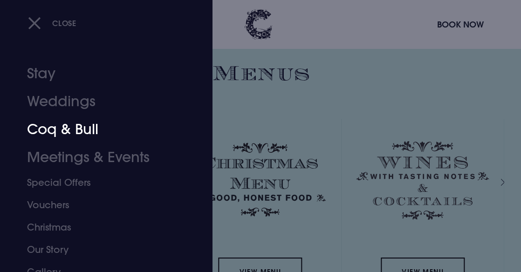 Image resolution: width=521 pixels, height=272 pixels. Describe the element at coordinates (52, 23) in the screenshot. I see `button: Close` at that location.